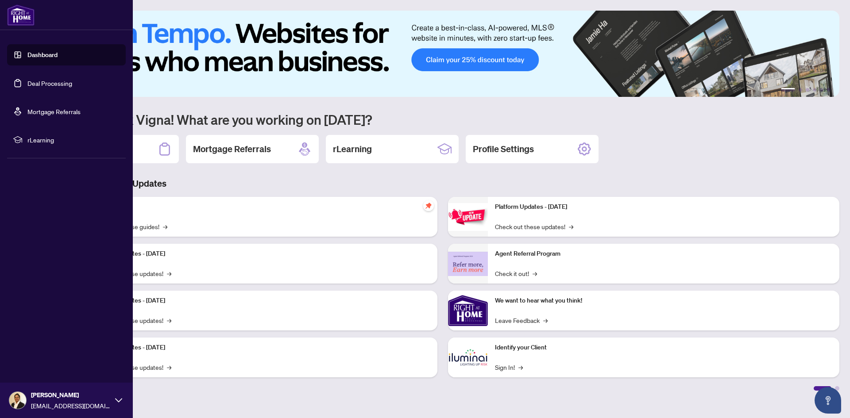 The width and height of the screenshot is (850, 418). I want to click on a: Dashboard, so click(42, 55).